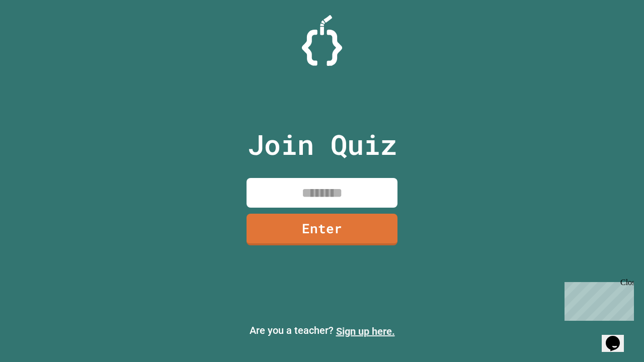  What do you see at coordinates (322, 229) in the screenshot?
I see `a: Enter` at bounding box center [322, 229].